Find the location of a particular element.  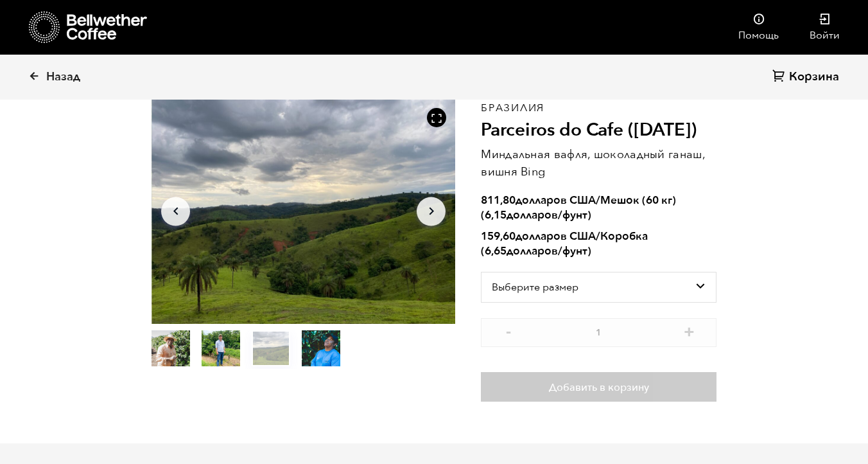

font: Помощь is located at coordinates (758, 35).